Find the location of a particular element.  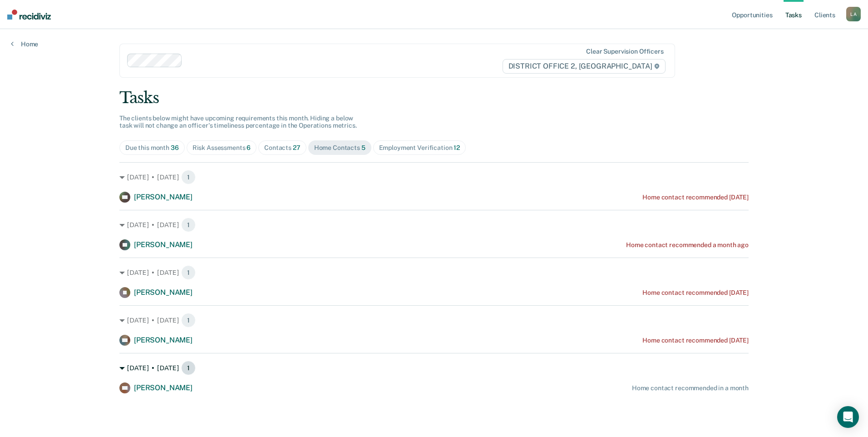

a: Home is located at coordinates (25, 44).